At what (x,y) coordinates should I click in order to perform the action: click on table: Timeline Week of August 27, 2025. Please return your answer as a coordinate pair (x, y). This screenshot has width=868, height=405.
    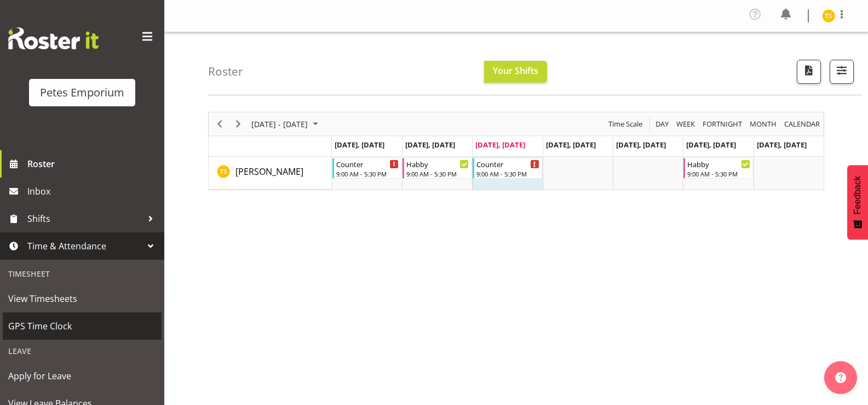
    Looking at the image, I should click on (578, 173).